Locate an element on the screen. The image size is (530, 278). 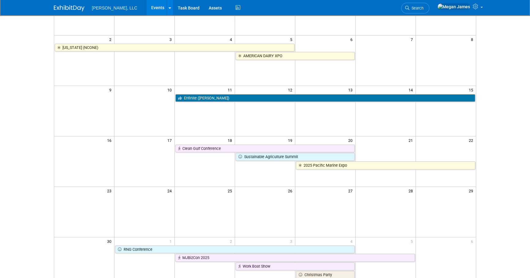
img: ExhibitDay is located at coordinates (69, 8).